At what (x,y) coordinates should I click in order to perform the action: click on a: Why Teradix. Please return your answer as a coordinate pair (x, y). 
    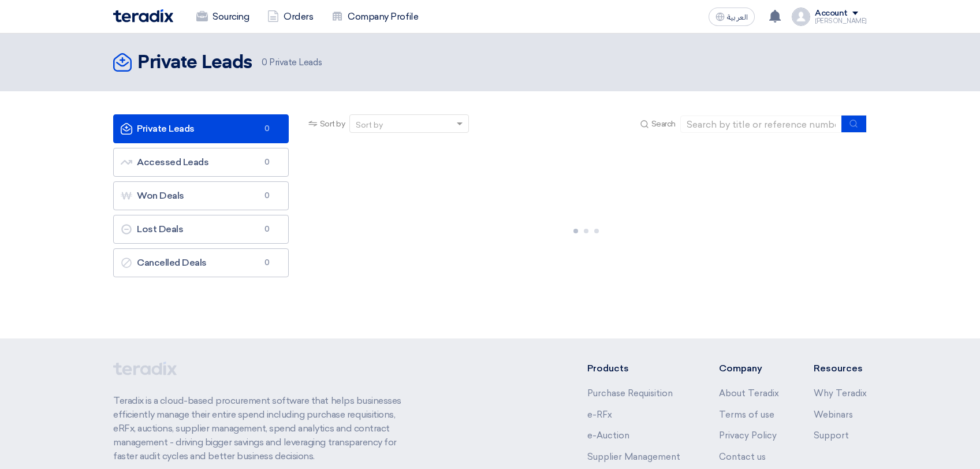
    Looking at the image, I should click on (840, 393).